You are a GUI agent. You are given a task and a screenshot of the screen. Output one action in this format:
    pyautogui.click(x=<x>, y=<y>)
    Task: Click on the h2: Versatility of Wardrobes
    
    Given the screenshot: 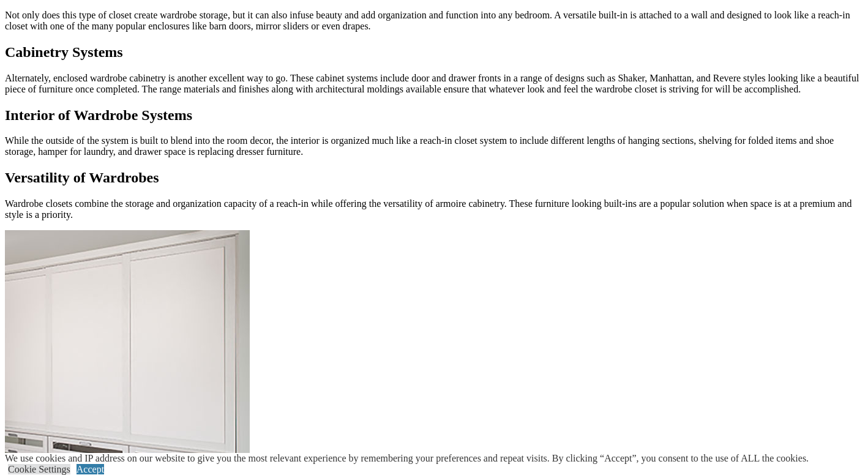 What is the action you would take?
    pyautogui.click(x=434, y=177)
    